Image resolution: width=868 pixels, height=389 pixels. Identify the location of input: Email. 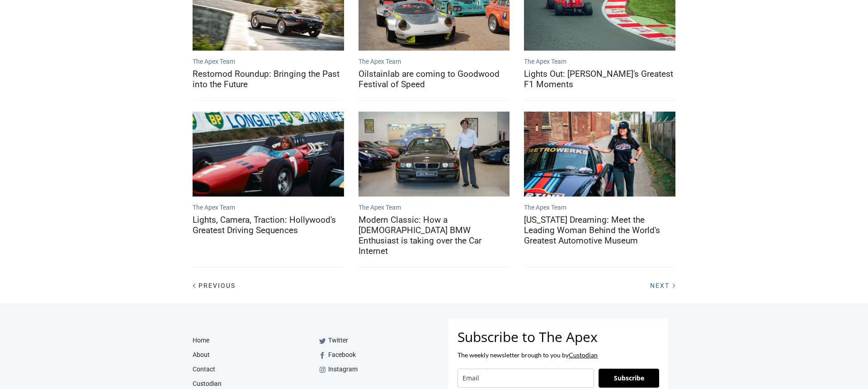
(525, 378).